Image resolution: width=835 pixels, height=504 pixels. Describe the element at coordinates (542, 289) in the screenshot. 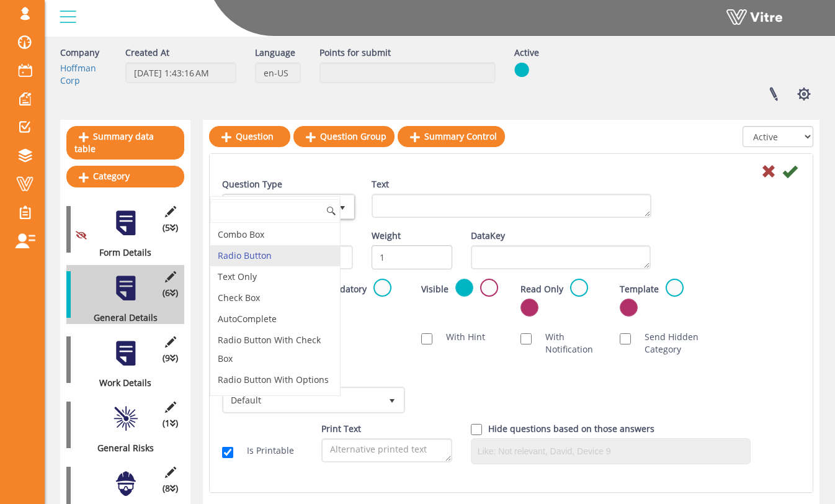

I see `label: Read Only` at that location.